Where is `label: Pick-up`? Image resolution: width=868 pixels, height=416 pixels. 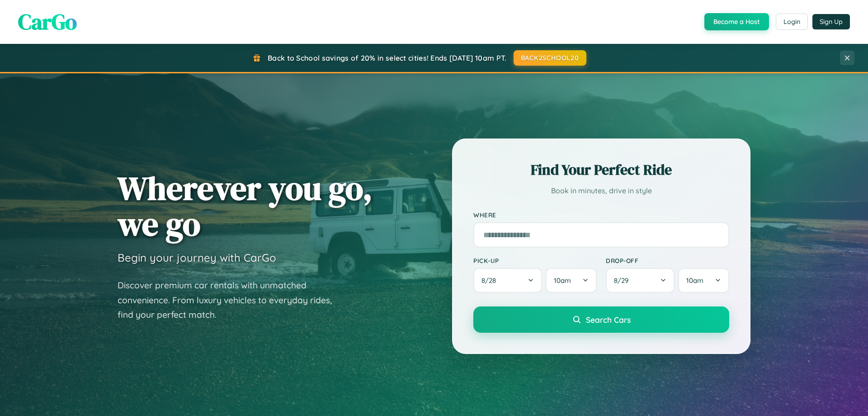 label: Pick-up is located at coordinates (535, 260).